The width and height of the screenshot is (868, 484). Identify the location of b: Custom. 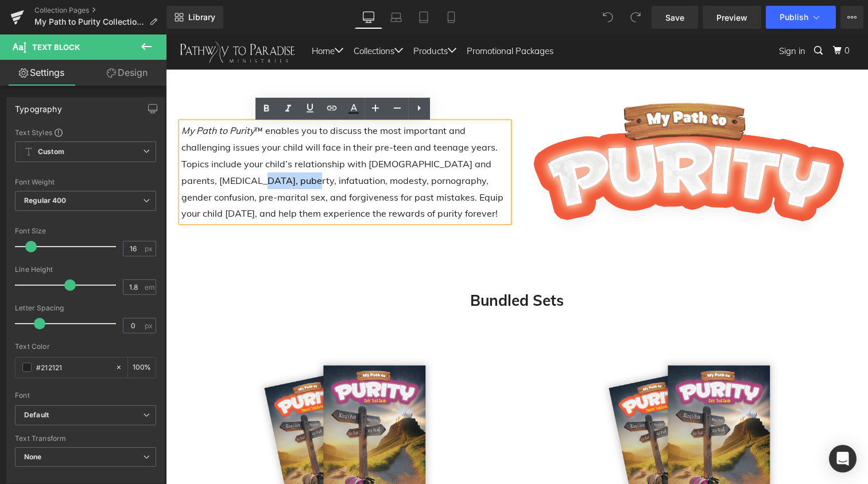
(51, 152).